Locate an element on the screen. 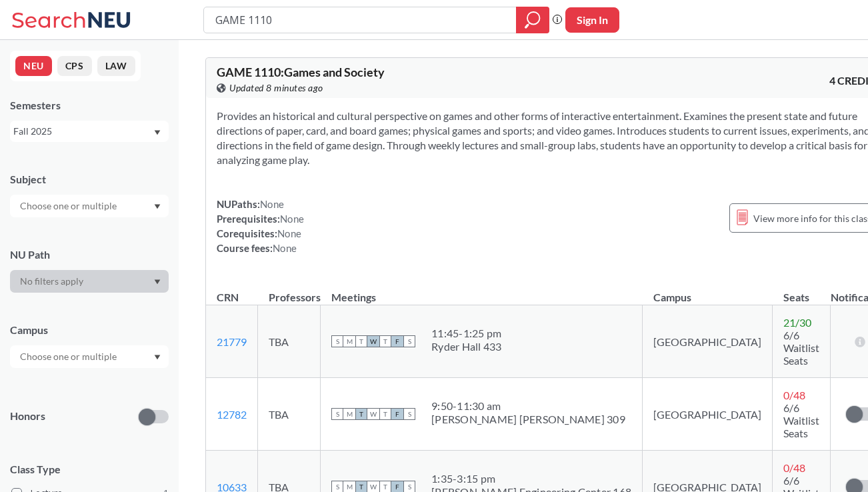  span: Updated 8 minutes ago is located at coordinates (276, 88).